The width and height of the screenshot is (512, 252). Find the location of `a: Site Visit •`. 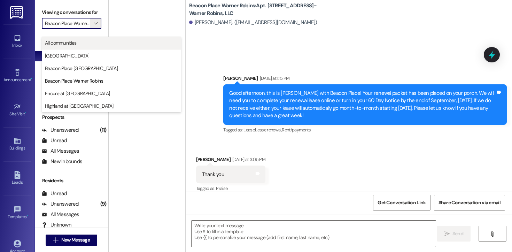

a: Site Visit • is located at coordinates (17, 110).